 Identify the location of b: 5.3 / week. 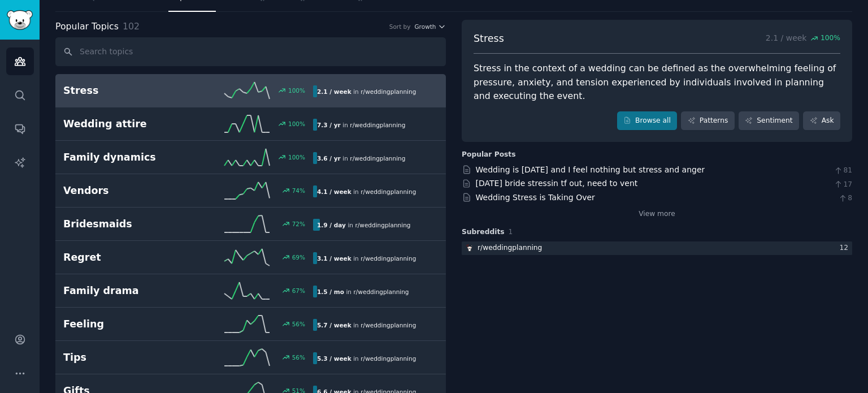
(334, 358).